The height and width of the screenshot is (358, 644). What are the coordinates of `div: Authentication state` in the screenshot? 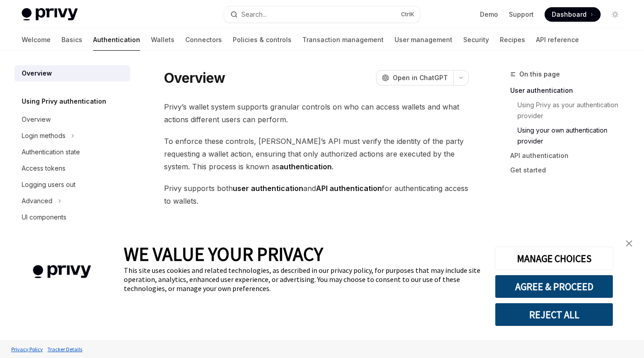 It's located at (50, 152).